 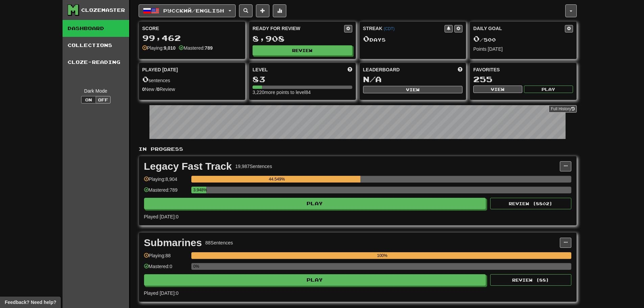 I want to click on a: (CDT), so click(x=389, y=29).